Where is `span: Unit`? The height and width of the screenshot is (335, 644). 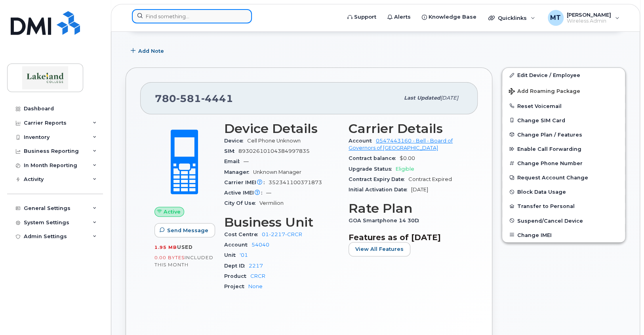 span: Unit is located at coordinates (232, 255).